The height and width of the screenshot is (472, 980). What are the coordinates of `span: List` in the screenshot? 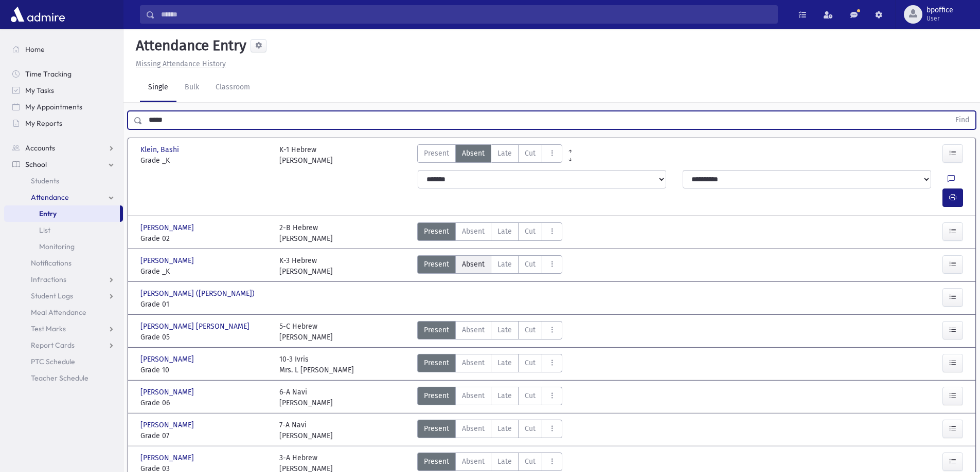 It's located at (45, 231).